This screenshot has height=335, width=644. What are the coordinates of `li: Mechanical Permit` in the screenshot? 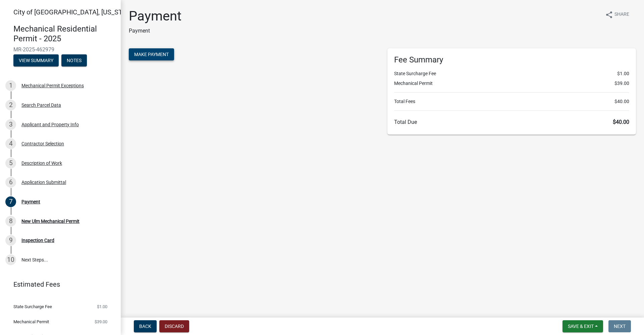 It's located at (512, 83).